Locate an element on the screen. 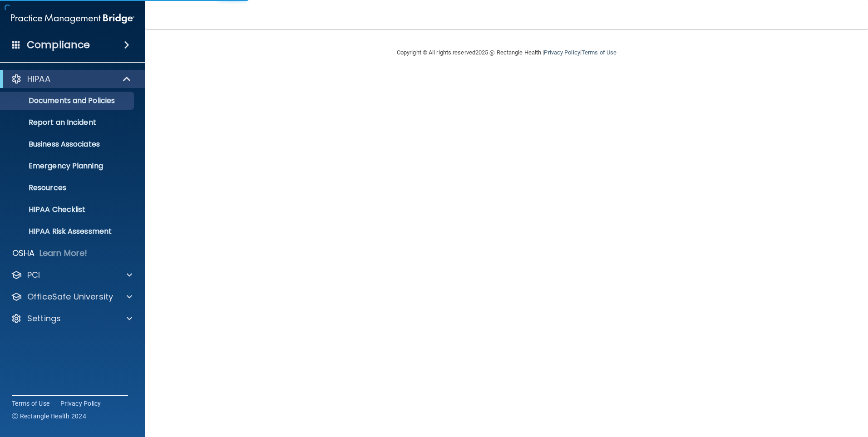  a: OfficeSafe University is located at coordinates (71, 297).